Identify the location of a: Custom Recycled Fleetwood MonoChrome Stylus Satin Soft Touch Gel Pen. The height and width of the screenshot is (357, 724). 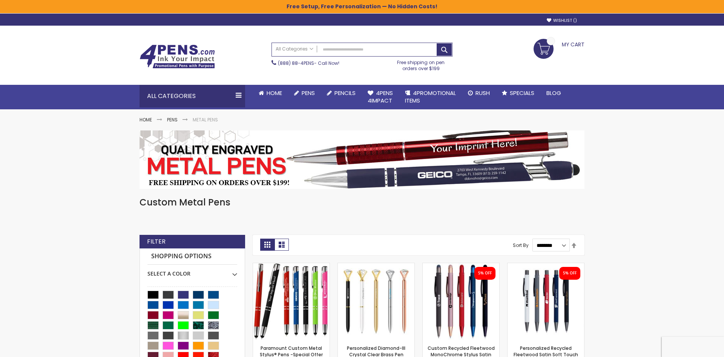
(461, 266).